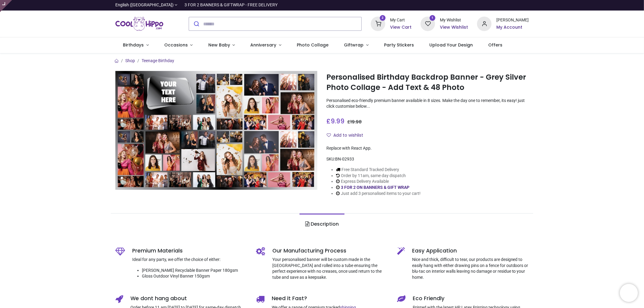  What do you see at coordinates (432, 18) in the screenshot?
I see `sup: 1` at bounding box center [432, 18].